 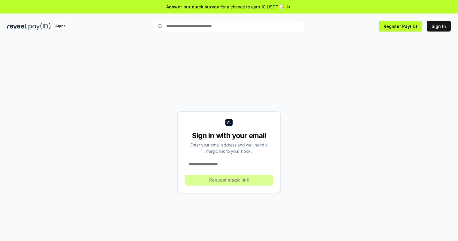 What do you see at coordinates (253, 7) in the screenshot?
I see `span: for a chance to earn 10 USDT 📝` at bounding box center [253, 7].